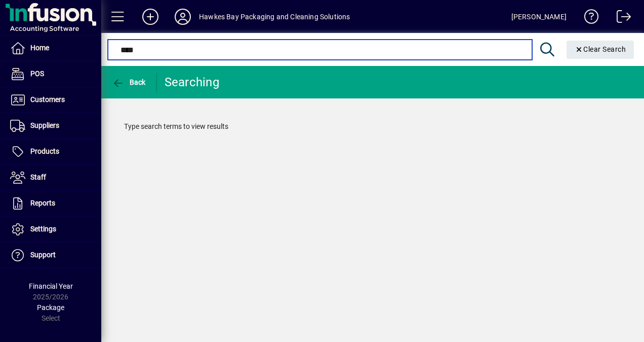 This screenshot has width=644, height=342. What do you see at coordinates (601, 50) in the screenshot?
I see `button: Clear` at bounding box center [601, 50].